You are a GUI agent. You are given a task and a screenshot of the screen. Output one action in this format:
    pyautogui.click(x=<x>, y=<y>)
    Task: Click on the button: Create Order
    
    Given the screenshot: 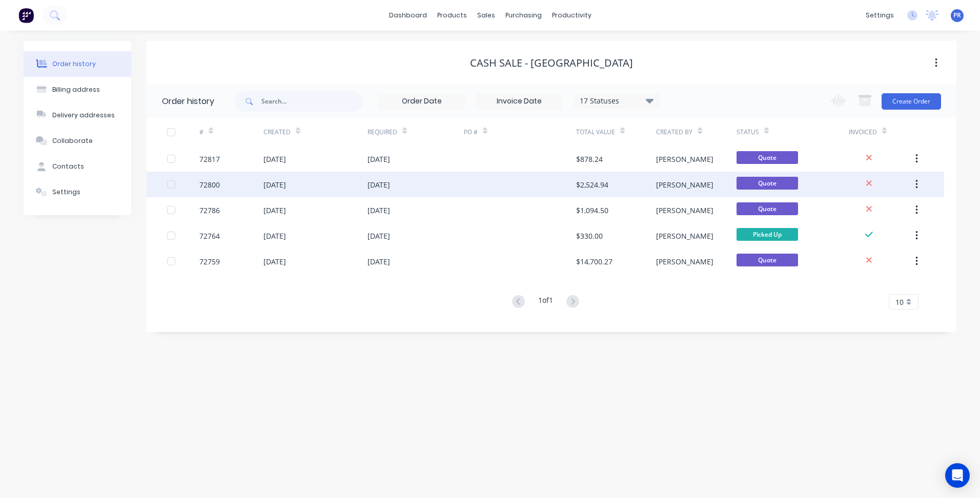 What is the action you would take?
    pyautogui.click(x=911, y=101)
    